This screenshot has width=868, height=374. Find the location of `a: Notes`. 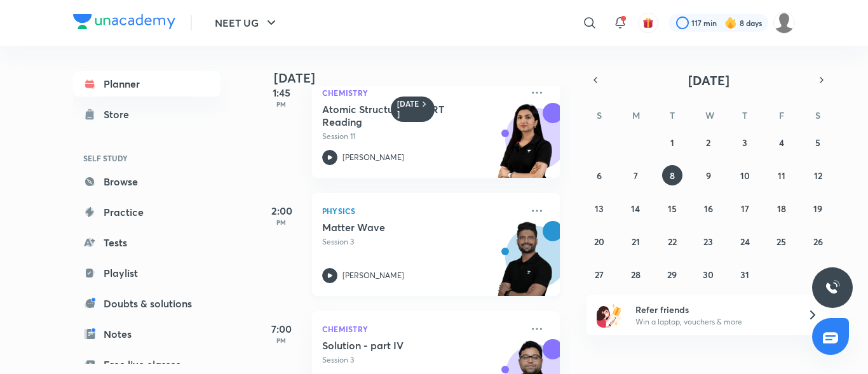

a: Notes is located at coordinates (147, 334).